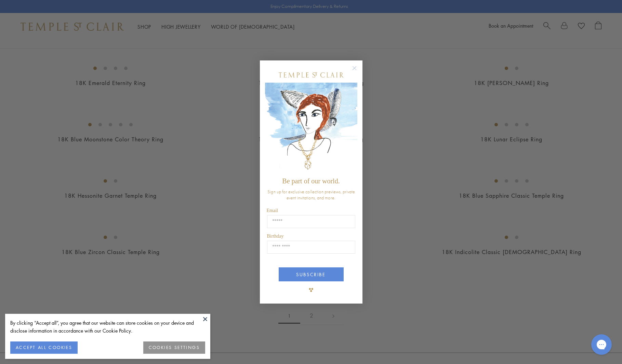 The width and height of the screenshot is (622, 364). Describe the element at coordinates (311, 75) in the screenshot. I see `img: Temple St. Clair` at that location.